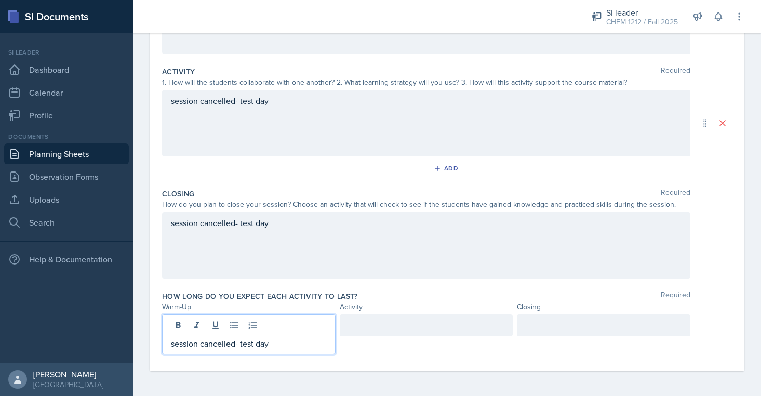 Image resolution: width=761 pixels, height=396 pixels. Describe the element at coordinates (66, 177) in the screenshot. I see `a: Observation Forms` at that location.